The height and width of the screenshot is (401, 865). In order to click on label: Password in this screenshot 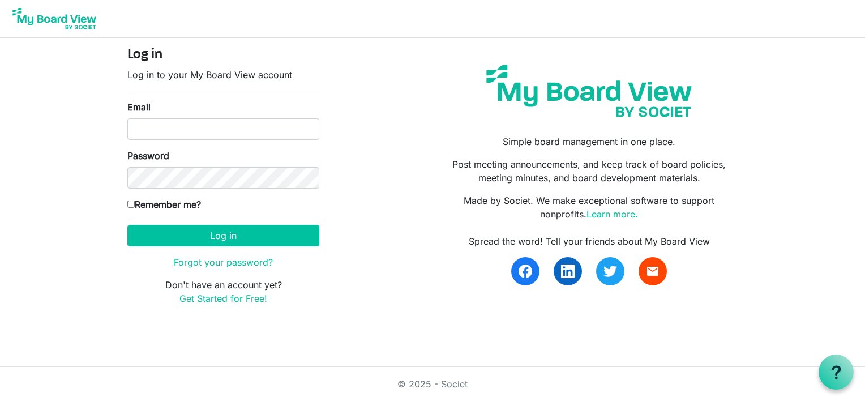, I will do `click(148, 156)`.